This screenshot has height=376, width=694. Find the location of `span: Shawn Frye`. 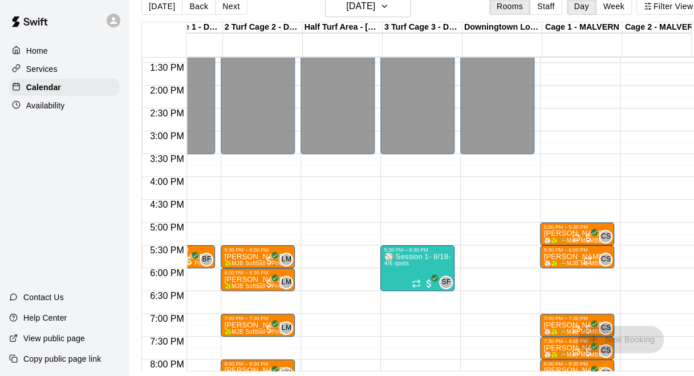

span: Shawn Frye is located at coordinates (449, 282).